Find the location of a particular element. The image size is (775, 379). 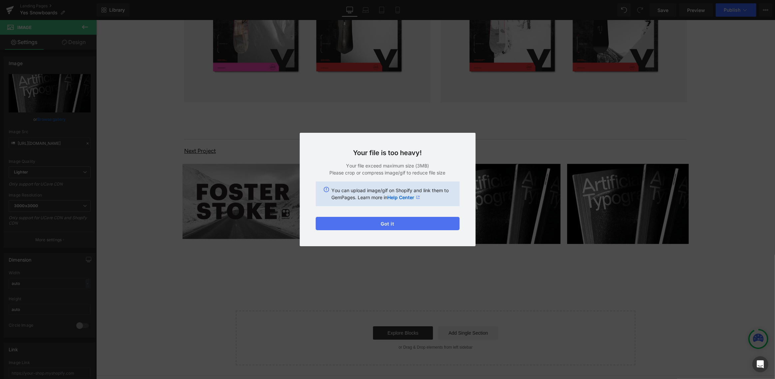

div: Open Intercom Messenger is located at coordinates (761, 364).